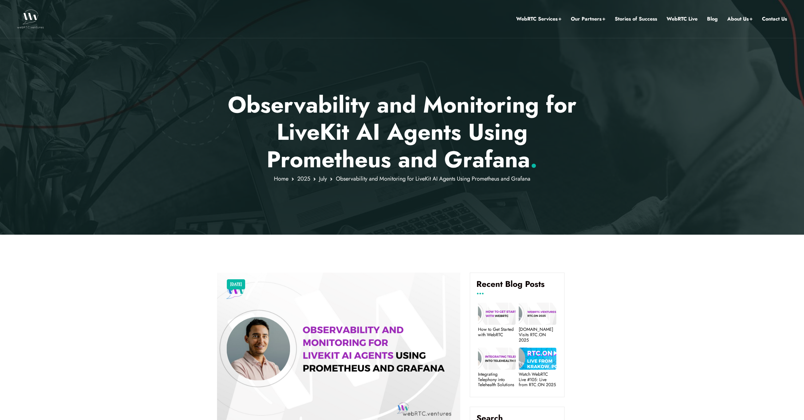 Image resolution: width=804 pixels, height=420 pixels. I want to click on a: WebRTC Services, so click(539, 19).